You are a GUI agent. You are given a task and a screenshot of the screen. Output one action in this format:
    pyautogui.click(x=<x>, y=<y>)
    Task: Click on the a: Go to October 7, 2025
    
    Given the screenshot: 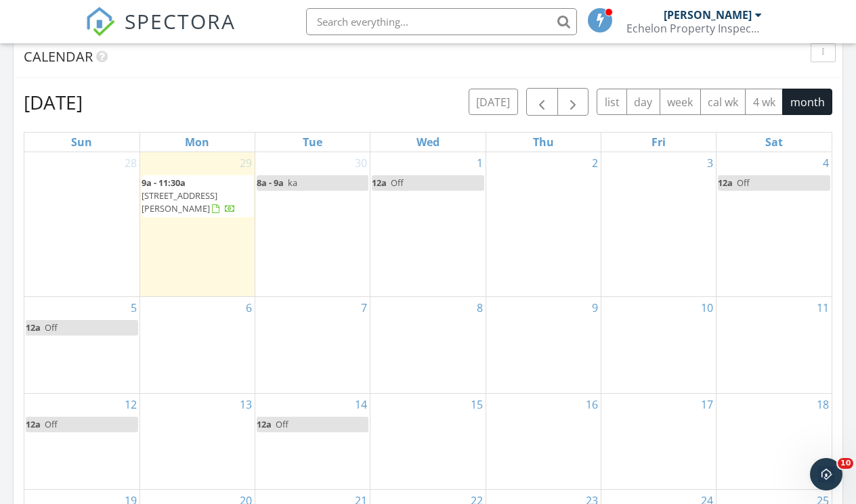 What is the action you would take?
    pyautogui.click(x=363, y=308)
    